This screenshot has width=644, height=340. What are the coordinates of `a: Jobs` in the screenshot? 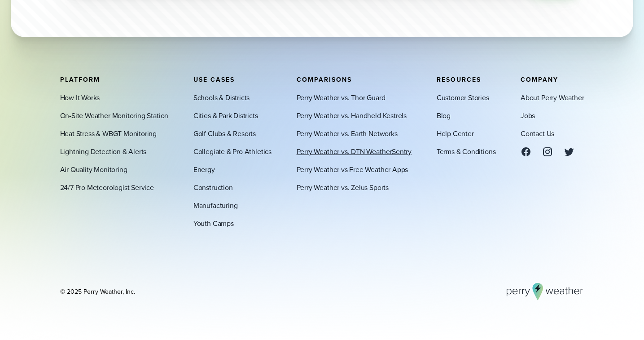 It's located at (528, 115).